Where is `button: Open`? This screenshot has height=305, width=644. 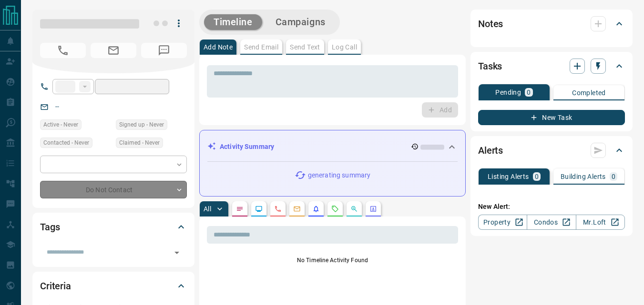
button: Open is located at coordinates (177, 252).